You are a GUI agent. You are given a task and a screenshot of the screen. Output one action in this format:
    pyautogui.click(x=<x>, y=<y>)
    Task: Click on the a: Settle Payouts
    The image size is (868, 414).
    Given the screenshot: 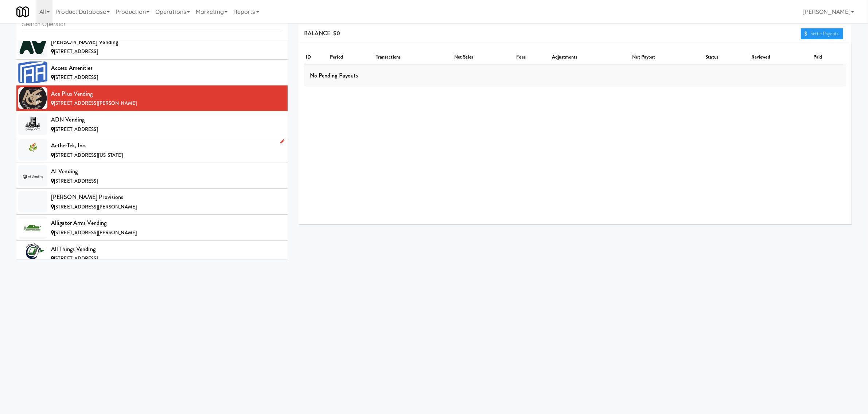 What is the action you would take?
    pyautogui.click(x=822, y=34)
    